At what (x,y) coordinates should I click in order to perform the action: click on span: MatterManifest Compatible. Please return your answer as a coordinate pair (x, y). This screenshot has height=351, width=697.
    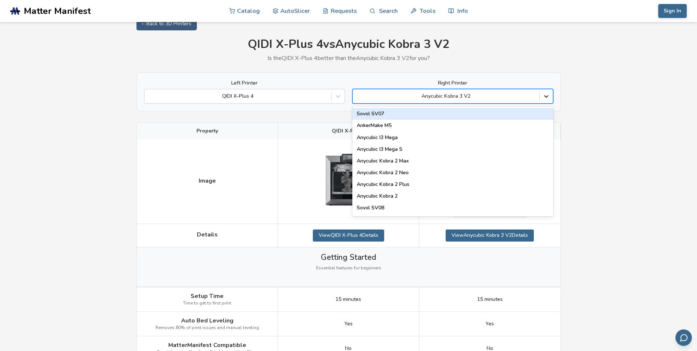
    Looking at the image, I should click on (207, 345).